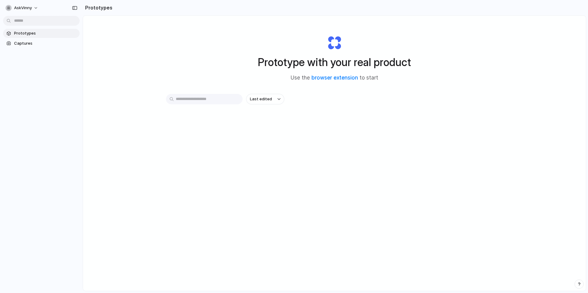 This screenshot has width=588, height=293. What do you see at coordinates (46, 33) in the screenshot?
I see `span: Prototypes` at bounding box center [46, 33].